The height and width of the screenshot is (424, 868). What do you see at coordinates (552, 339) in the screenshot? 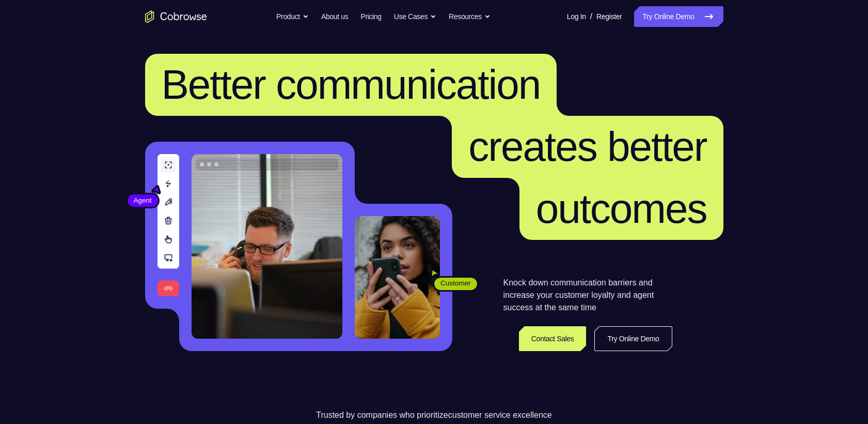
I see `a: Contact Sales` at bounding box center [552, 339].